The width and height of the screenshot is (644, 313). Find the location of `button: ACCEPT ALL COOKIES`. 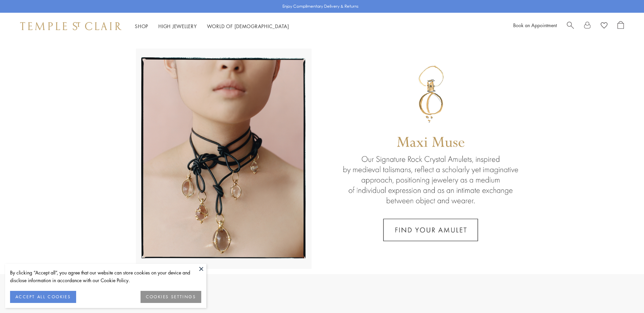

button: ACCEPT ALL COOKIES is located at coordinates (43, 297).